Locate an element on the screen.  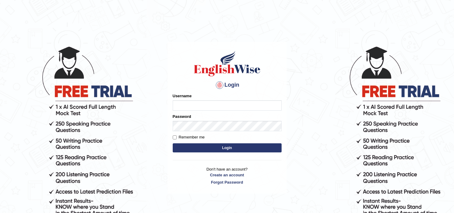
a: Create an account is located at coordinates (227, 175).